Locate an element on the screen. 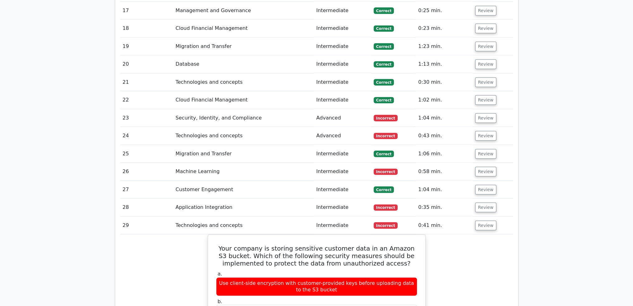  td: Database is located at coordinates (244, 64).